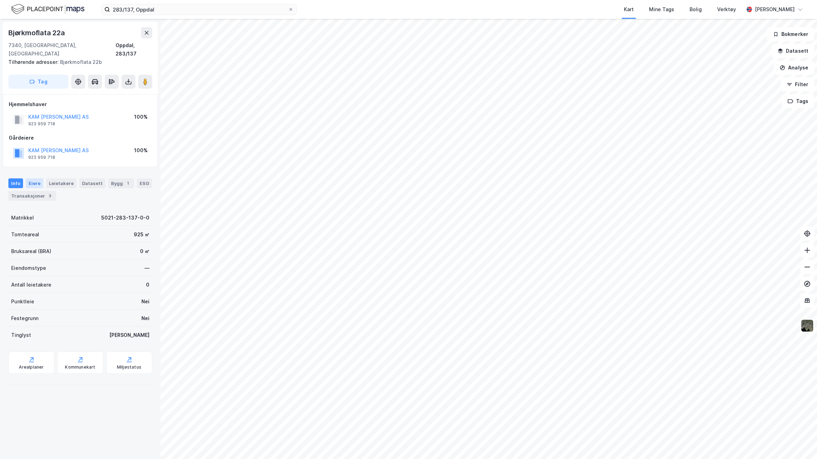  I want to click on button: Analyse, so click(794, 68).